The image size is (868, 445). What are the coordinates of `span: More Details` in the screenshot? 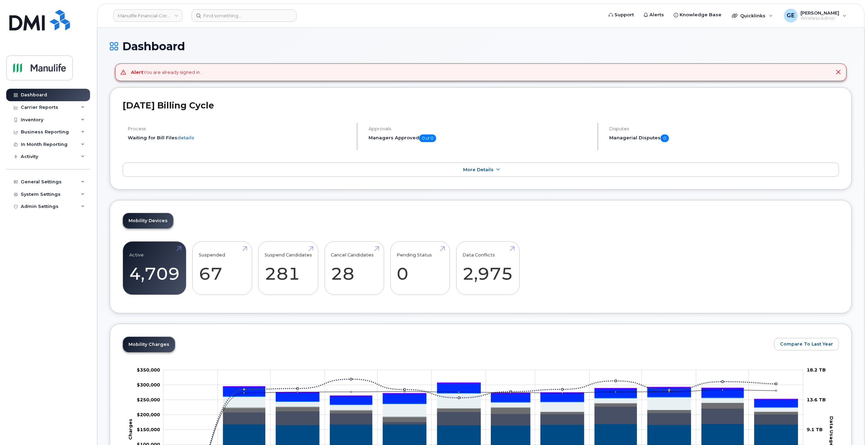 It's located at (478, 169).